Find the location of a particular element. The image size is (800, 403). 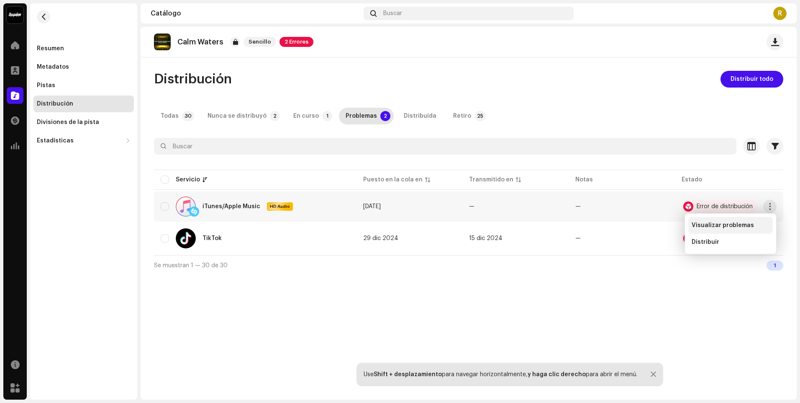

span: Se muestran 1 — 30 de 30 is located at coordinates (191, 265).